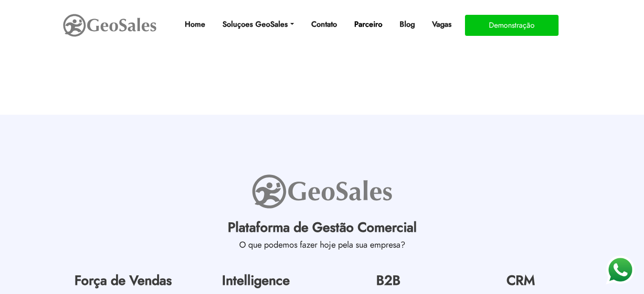  I want to click on h2: CRM, so click(521, 283).